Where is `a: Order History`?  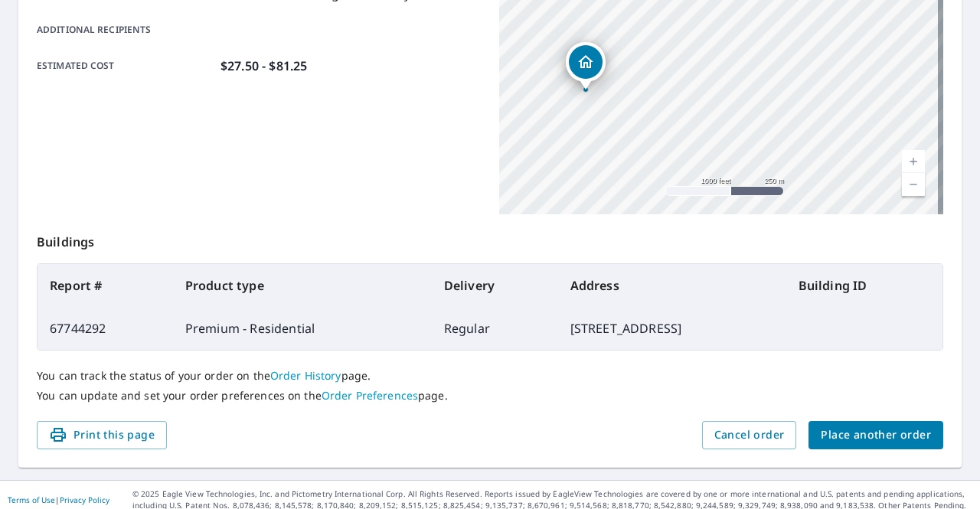
a: Order History is located at coordinates (305, 375).